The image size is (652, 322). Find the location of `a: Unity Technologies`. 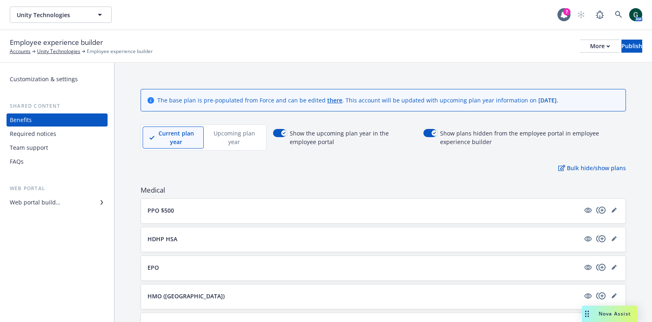

a: Unity Technologies is located at coordinates (59, 51).